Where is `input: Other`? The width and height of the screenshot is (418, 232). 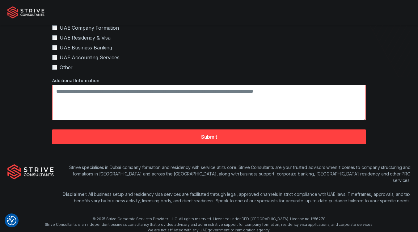
input: Other is located at coordinates (55, 67).